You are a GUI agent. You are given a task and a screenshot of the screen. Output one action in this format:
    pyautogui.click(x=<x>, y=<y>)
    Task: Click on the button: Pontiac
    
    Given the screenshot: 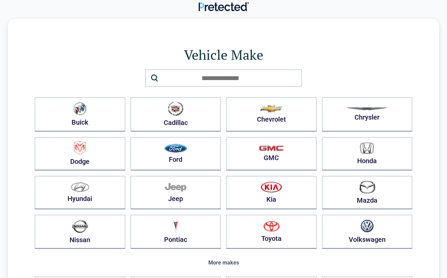 What is the action you would take?
    pyautogui.click(x=176, y=231)
    